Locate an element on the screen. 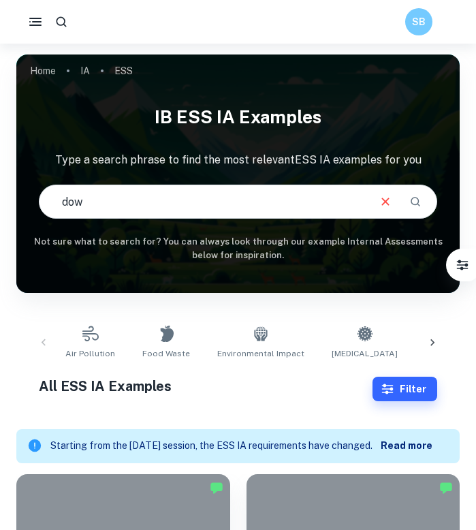  span: Environmental Impact is located at coordinates (261, 353).